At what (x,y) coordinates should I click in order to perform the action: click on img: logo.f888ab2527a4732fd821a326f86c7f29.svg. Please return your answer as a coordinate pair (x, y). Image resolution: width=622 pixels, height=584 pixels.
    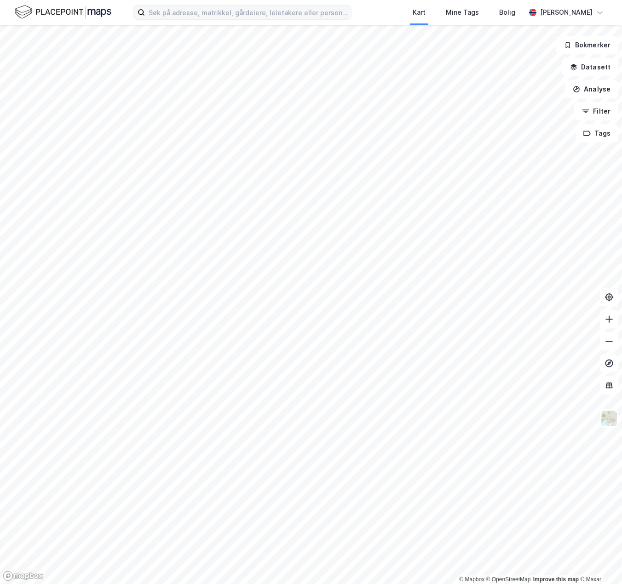
    Looking at the image, I should click on (63, 12).